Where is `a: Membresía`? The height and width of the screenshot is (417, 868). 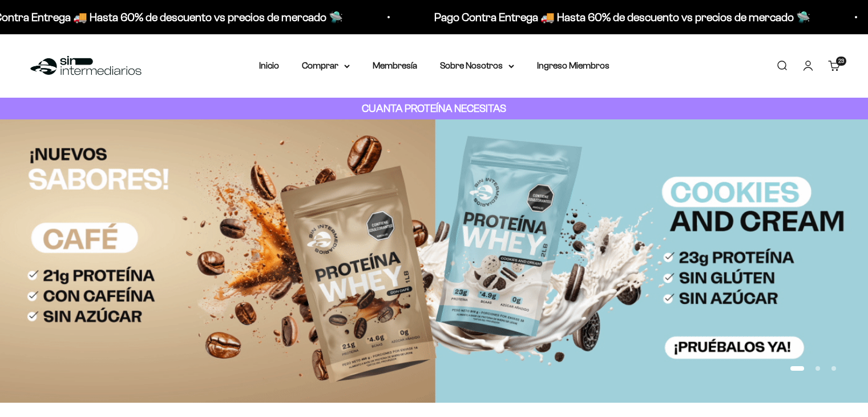 a: Membresía is located at coordinates (395, 65).